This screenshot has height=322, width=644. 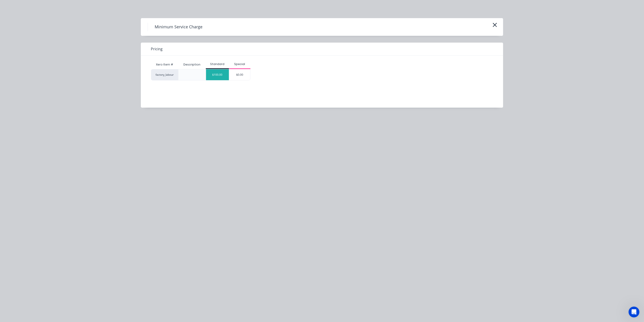 What do you see at coordinates (157, 49) in the screenshot?
I see `span: Pricing` at bounding box center [157, 49].